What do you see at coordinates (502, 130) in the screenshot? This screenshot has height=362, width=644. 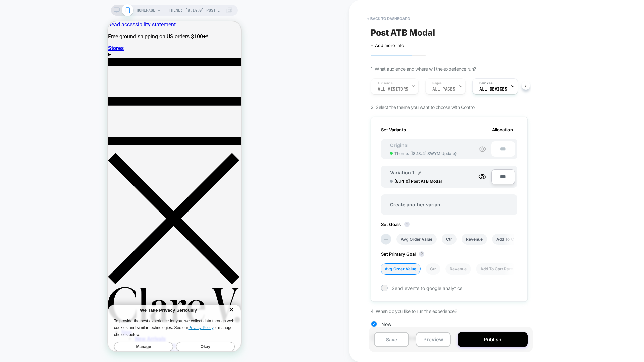 I see `span: Allocation` at bounding box center [502, 130].